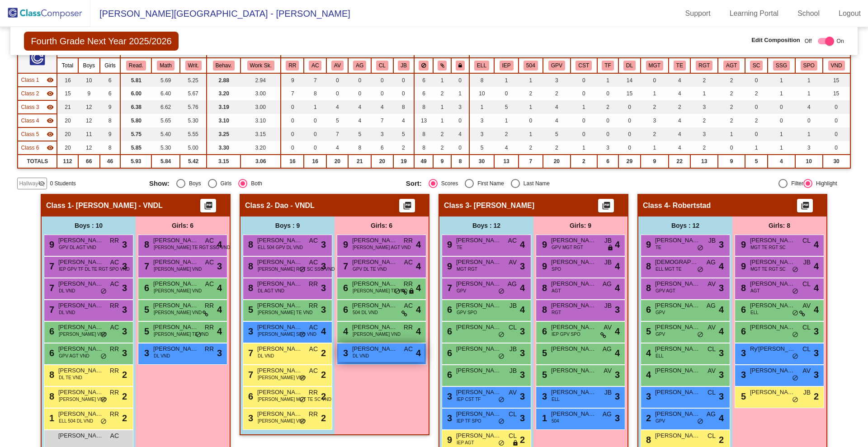 This screenshot has height=447, width=868. I want to click on td: 3.20, so click(260, 148).